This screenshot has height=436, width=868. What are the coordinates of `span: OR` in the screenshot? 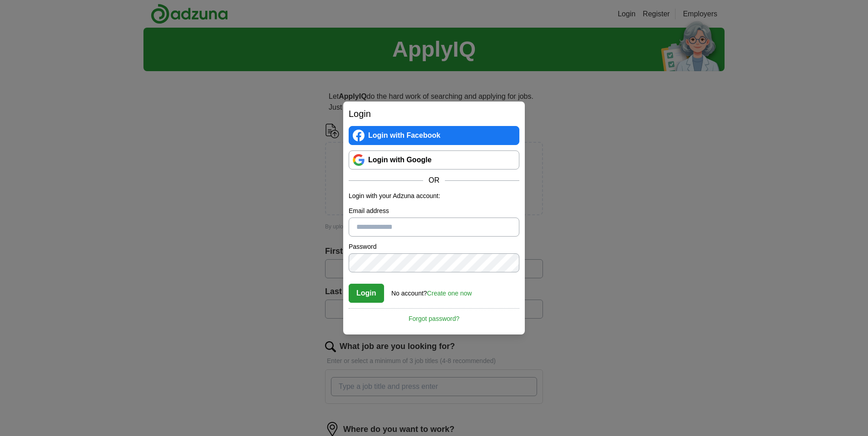 It's located at (434, 181).